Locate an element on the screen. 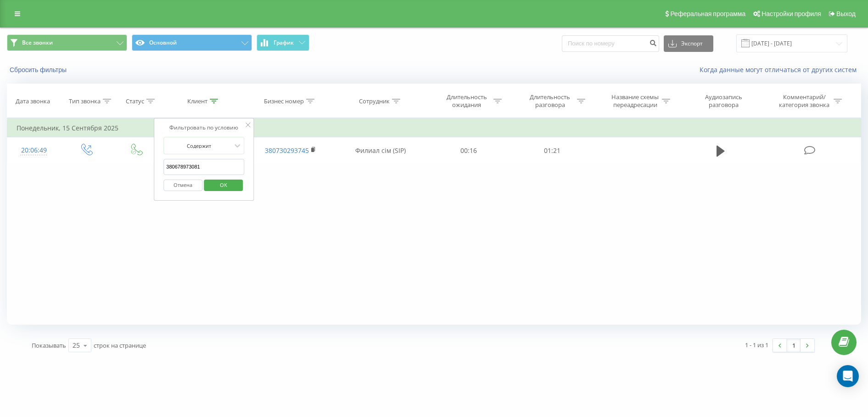 The width and height of the screenshot is (868, 417). div: Статус is located at coordinates (135, 101).